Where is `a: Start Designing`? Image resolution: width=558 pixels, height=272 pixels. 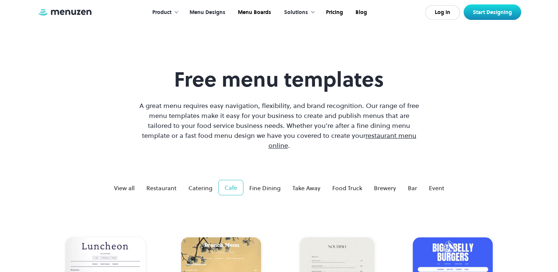
a: Start Designing is located at coordinates (492, 12).